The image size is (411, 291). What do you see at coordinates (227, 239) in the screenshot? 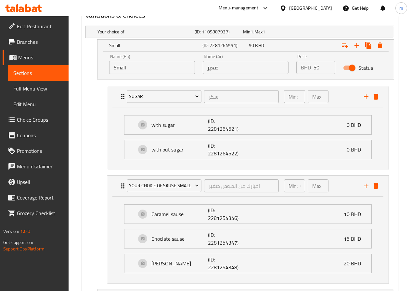
I see `p: (ID: 2281254347)` at bounding box center [227, 239].